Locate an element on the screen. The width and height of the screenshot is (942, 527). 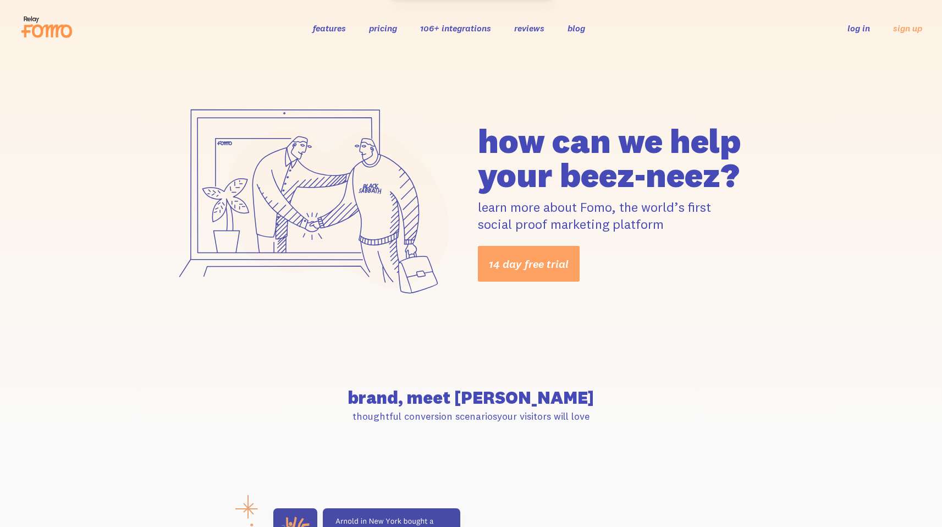
a: sign up is located at coordinates (907, 28).